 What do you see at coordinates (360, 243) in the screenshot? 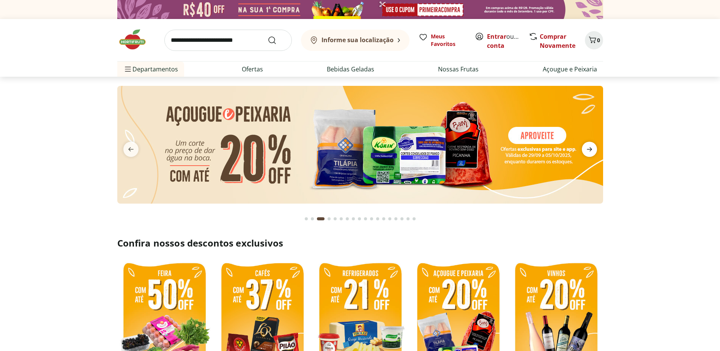
I see `h2: Confira nossos descontos exclusivos` at bounding box center [360, 243].